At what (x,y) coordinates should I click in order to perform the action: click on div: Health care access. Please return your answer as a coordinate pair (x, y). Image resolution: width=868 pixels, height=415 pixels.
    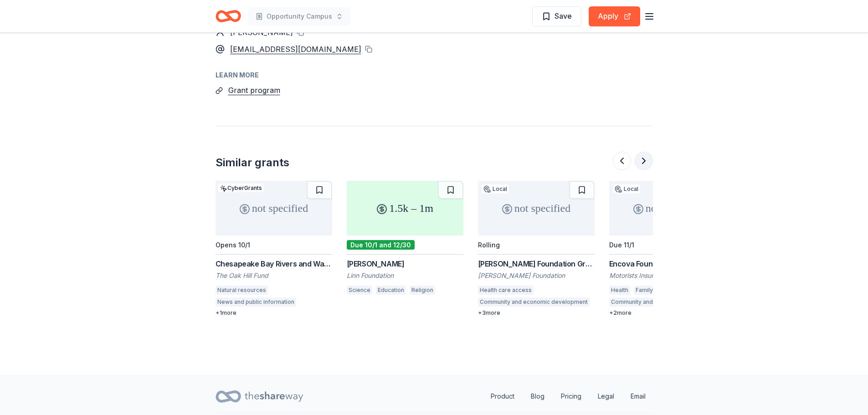
    Looking at the image, I should click on (506, 290).